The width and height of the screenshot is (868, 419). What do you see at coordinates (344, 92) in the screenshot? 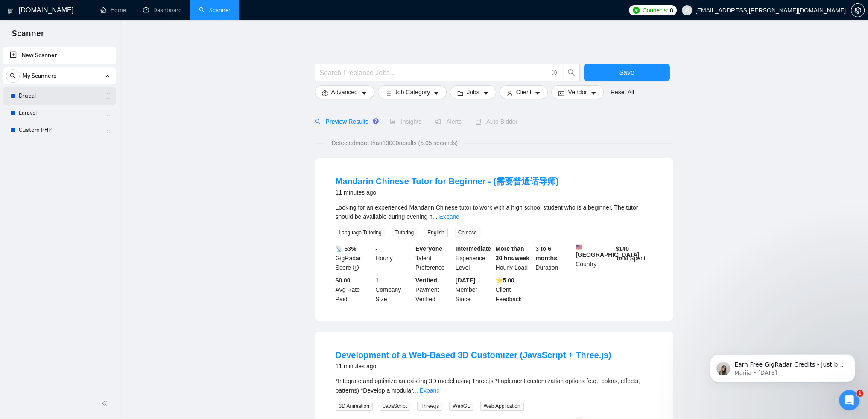
I see `button: settingAdvancedcaret-down` at bounding box center [344, 92].